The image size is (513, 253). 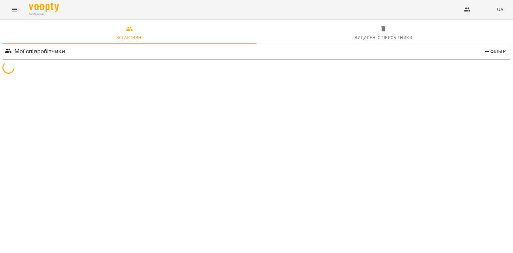 I want to click on span: For Business, so click(x=44, y=14).